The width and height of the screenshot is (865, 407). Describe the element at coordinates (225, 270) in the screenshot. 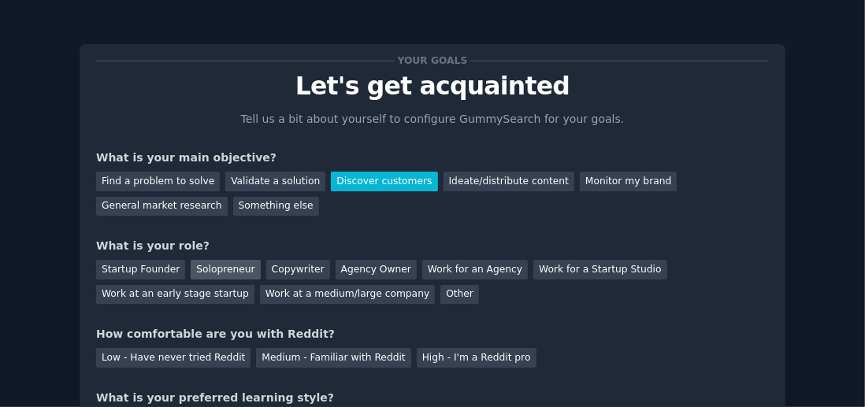

I see `div: Solopreneur` at that location.